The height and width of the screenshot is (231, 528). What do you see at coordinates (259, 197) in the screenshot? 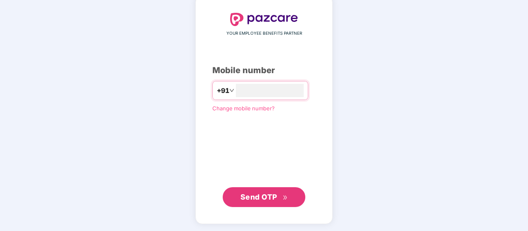
I see `span: Send OTP` at bounding box center [259, 197].